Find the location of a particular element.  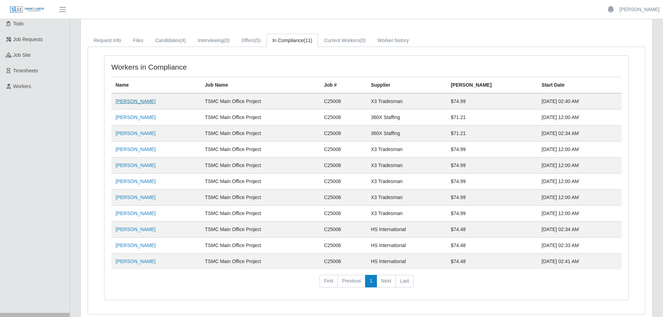

a: 1 is located at coordinates (371, 281).